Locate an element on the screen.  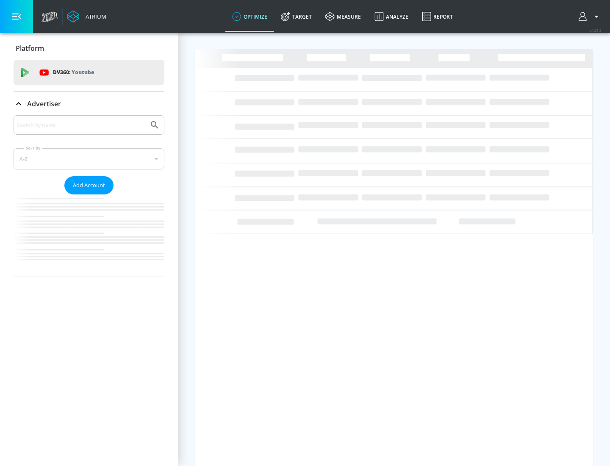
a: Atrium is located at coordinates (86, 17).